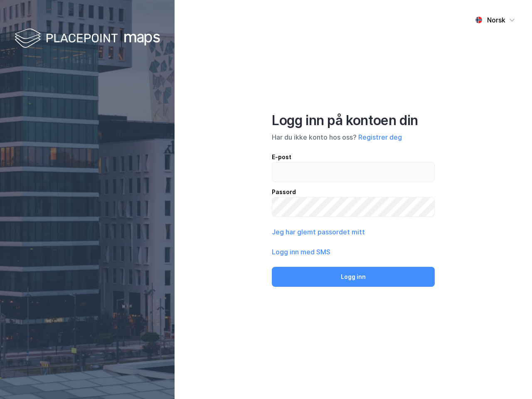  What do you see at coordinates (353, 192) in the screenshot?
I see `div: Passord` at bounding box center [353, 192].